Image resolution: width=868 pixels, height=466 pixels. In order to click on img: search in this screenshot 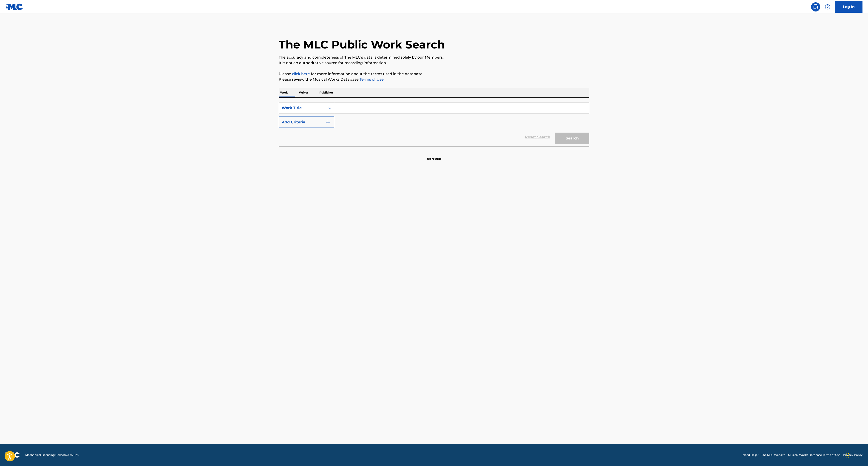, I will do `click(816, 7)`.